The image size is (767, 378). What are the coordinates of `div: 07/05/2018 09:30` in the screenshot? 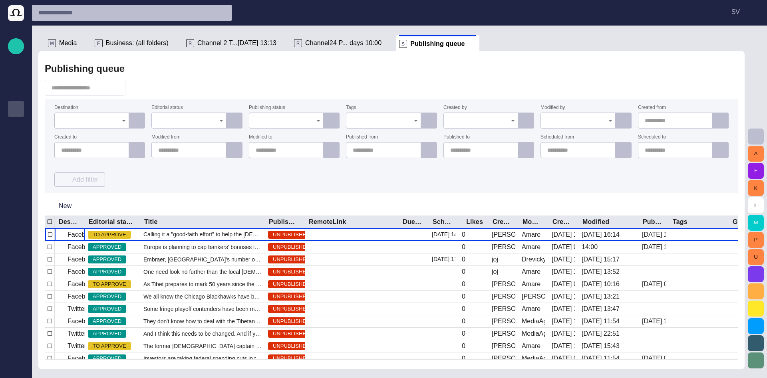 It's located at (653, 284).